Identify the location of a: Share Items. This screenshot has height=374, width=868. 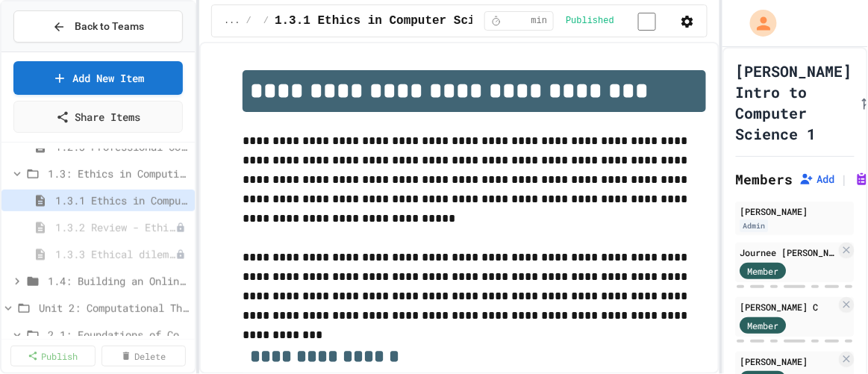
(98, 116).